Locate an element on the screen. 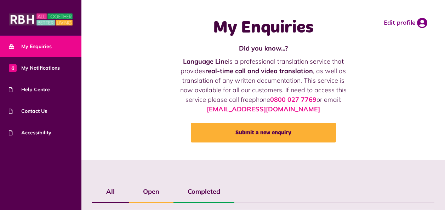 Image resolution: width=445 pixels, height=210 pixels. span: 0 is located at coordinates (13, 68).